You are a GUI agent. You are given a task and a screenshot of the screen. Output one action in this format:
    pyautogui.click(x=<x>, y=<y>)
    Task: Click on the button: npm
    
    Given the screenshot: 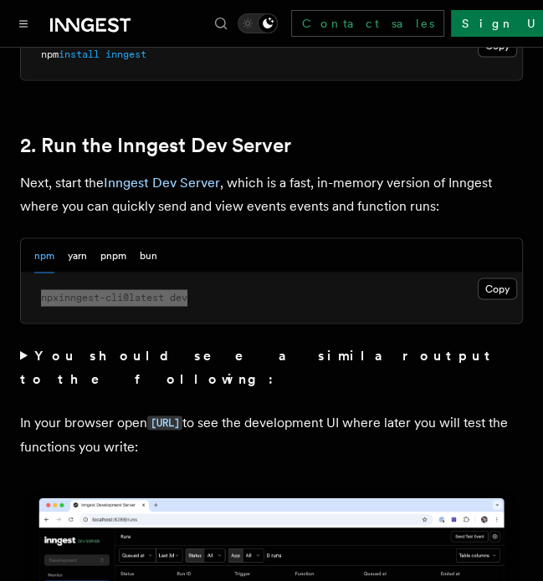 What is the action you would take?
    pyautogui.click(x=44, y=255)
    